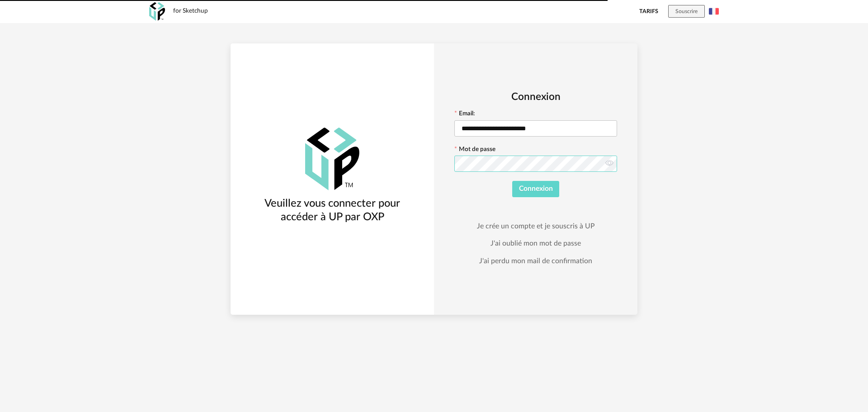 Image resolution: width=868 pixels, height=412 pixels. I want to click on div: for Sketchup, so click(190, 11).